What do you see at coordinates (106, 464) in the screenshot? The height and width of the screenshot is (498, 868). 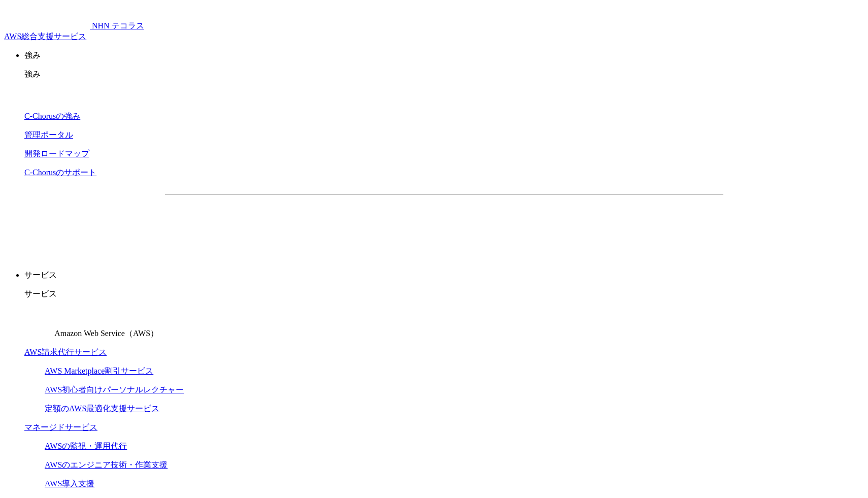 I see `a: AWSのエンジニア技術・作業支援` at bounding box center [106, 464].